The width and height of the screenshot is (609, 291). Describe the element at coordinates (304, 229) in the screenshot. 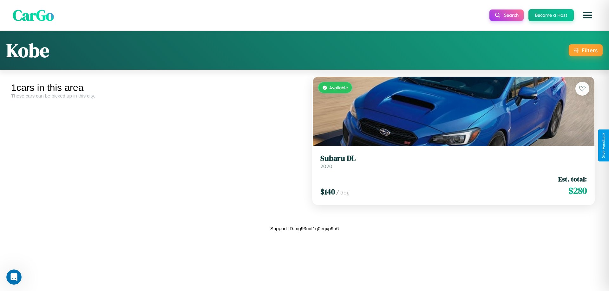

I see `p: Support ID: mg93mif1q0erjxp9h6` at that location.